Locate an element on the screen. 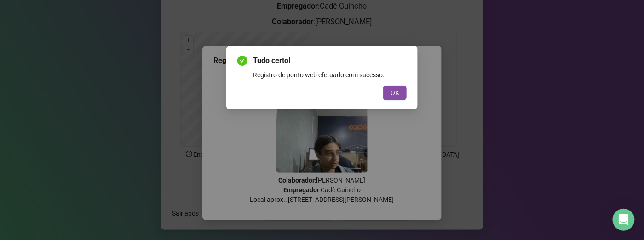 The height and width of the screenshot is (240, 644). span: check-circle is located at coordinates (243, 61).